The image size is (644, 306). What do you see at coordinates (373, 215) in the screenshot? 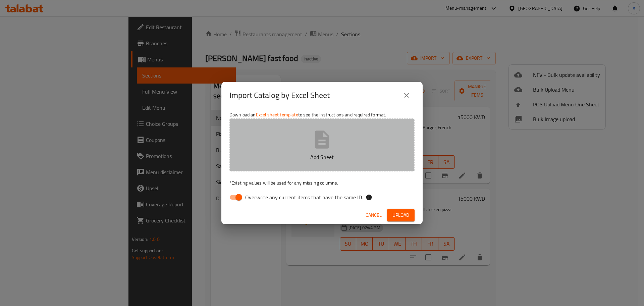
I see `span: Cancel` at bounding box center [373, 215].